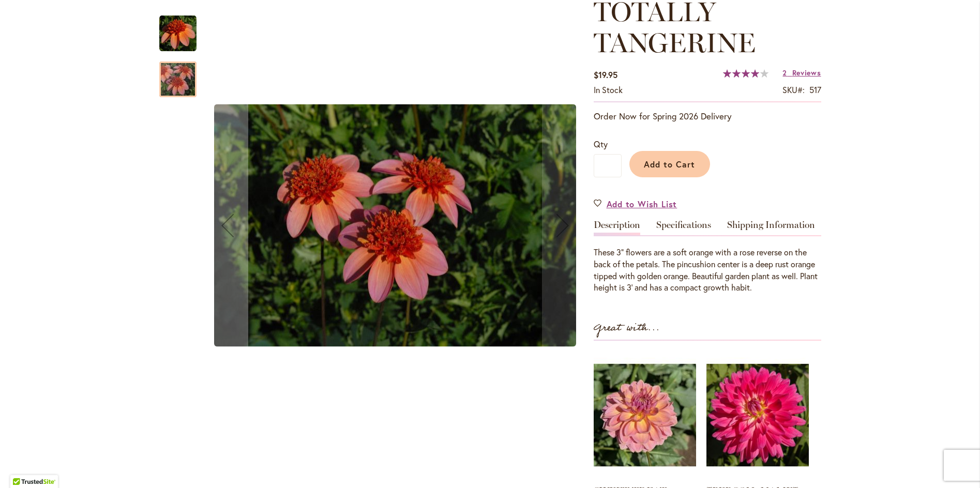 The width and height of the screenshot is (980, 488). Describe the element at coordinates (801, 72) in the screenshot. I see `a: 2 Reviews` at that location.